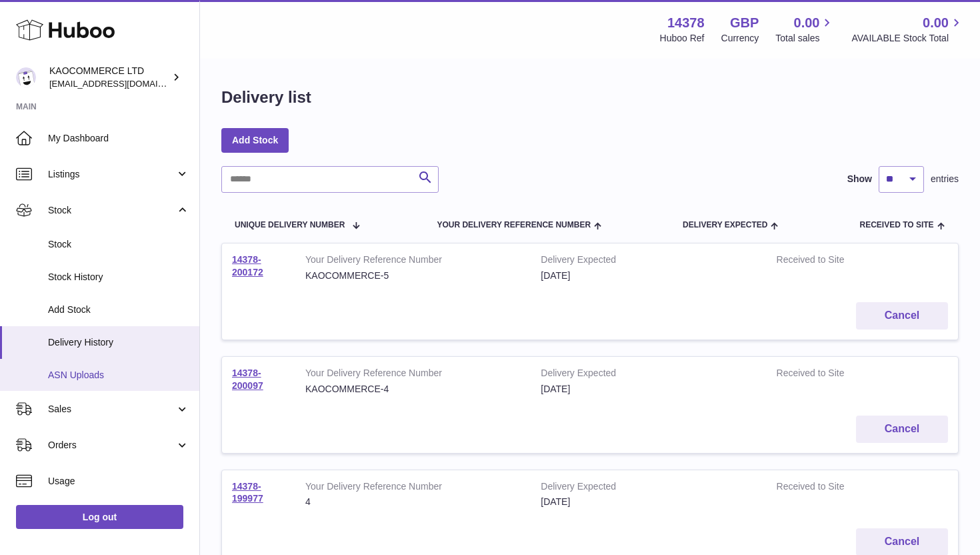 This screenshot has height=555, width=980. What do you see at coordinates (99, 517) in the screenshot?
I see `a: Log out` at bounding box center [99, 517].